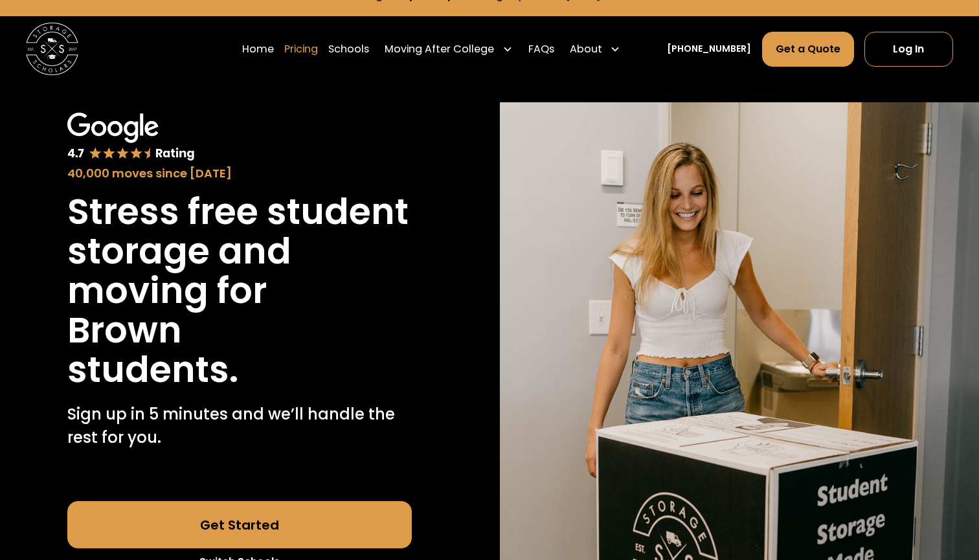 Image resolution: width=979 pixels, height=560 pixels. What do you see at coordinates (809, 49) in the screenshot?
I see `a: Get a Quote` at bounding box center [809, 49].